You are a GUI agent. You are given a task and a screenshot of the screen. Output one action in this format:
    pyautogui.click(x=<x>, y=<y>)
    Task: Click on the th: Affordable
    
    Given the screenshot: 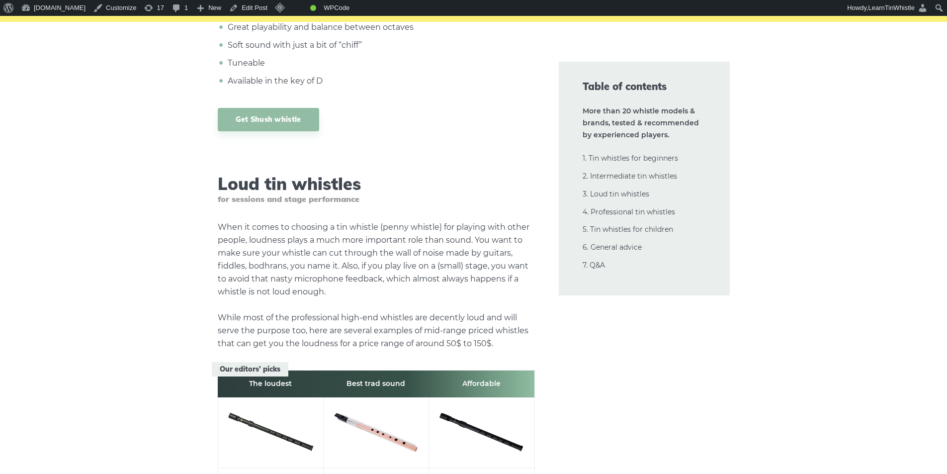 What is the action you would take?
    pyautogui.click(x=481, y=384)
    